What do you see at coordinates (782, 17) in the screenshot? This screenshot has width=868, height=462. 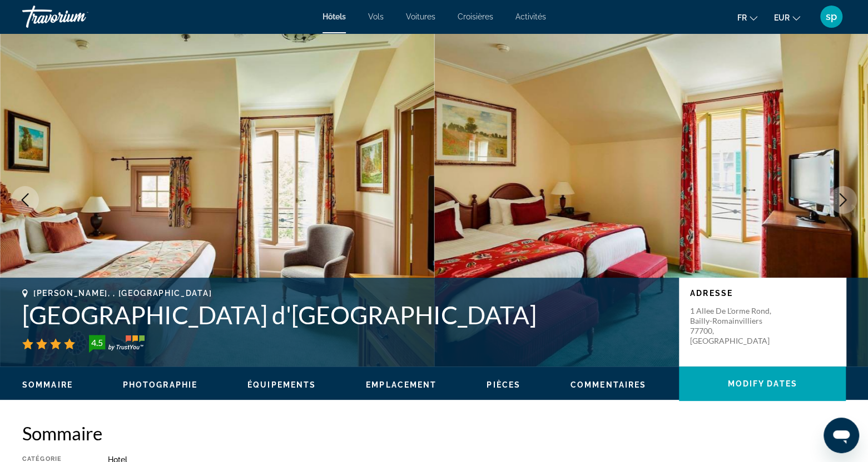 I see `span: EUR` at bounding box center [782, 17].